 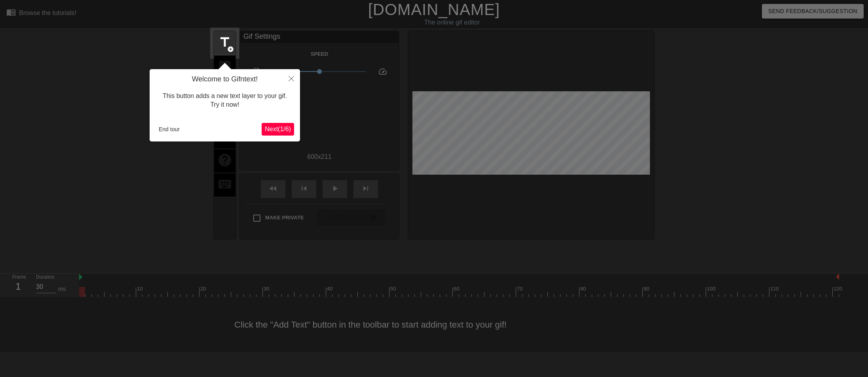 What do you see at coordinates (278, 129) in the screenshot?
I see `span: Next ( 1 / 6 )` at bounding box center [278, 129].